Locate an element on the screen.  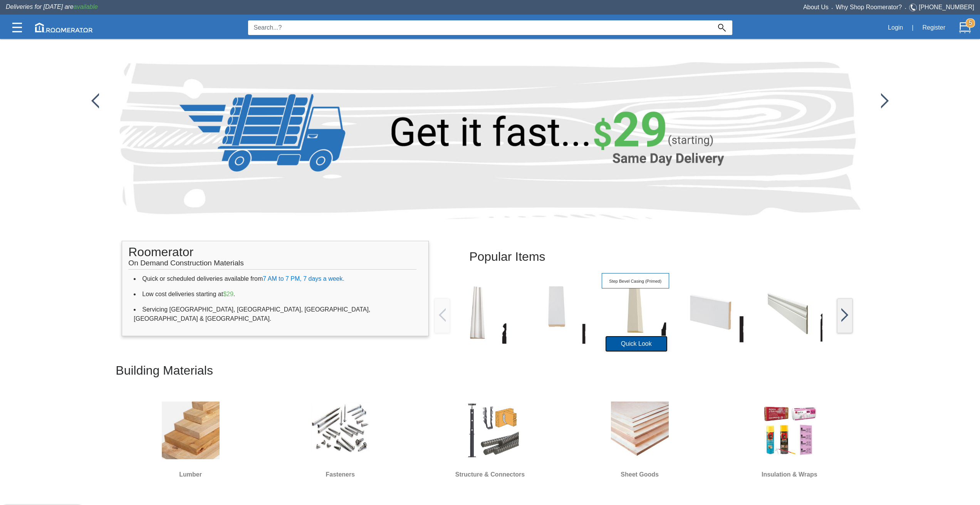
img: Cart.svg is located at coordinates (964, 28).